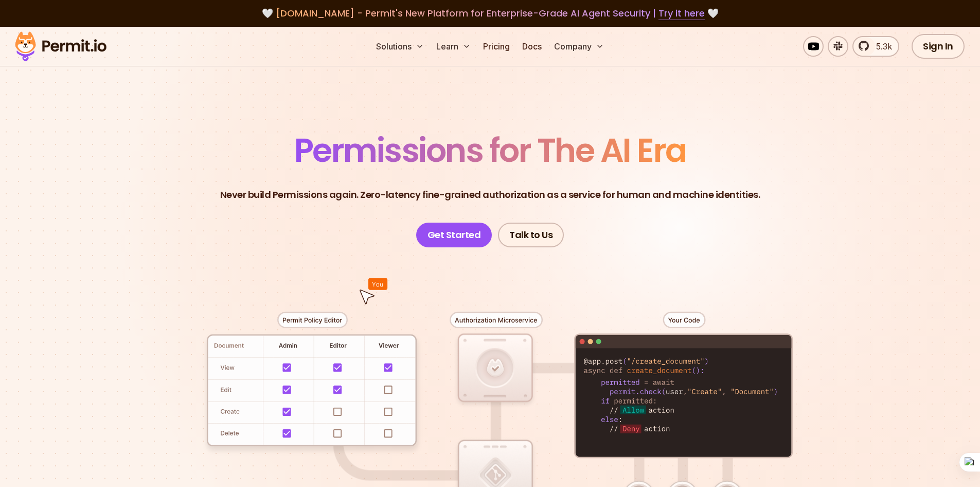 The width and height of the screenshot is (980, 487). Describe the element at coordinates (455, 235) in the screenshot. I see `a: Get Started` at that location.